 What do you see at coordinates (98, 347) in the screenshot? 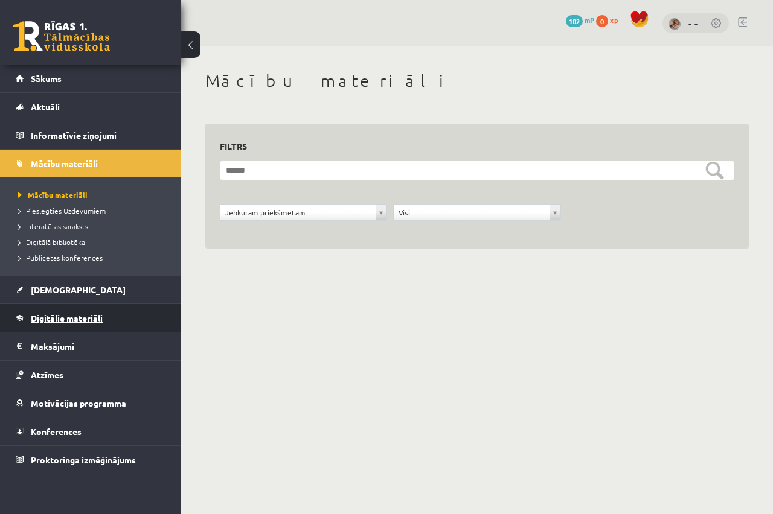
I see `legend: Maksājumi` at bounding box center [98, 347].